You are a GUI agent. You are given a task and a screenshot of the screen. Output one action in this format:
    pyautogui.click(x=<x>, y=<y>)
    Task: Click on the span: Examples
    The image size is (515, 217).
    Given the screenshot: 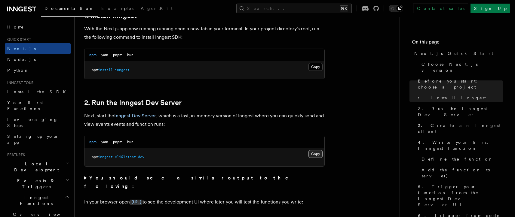 What is the action you would take?
    pyautogui.click(x=117, y=8)
    